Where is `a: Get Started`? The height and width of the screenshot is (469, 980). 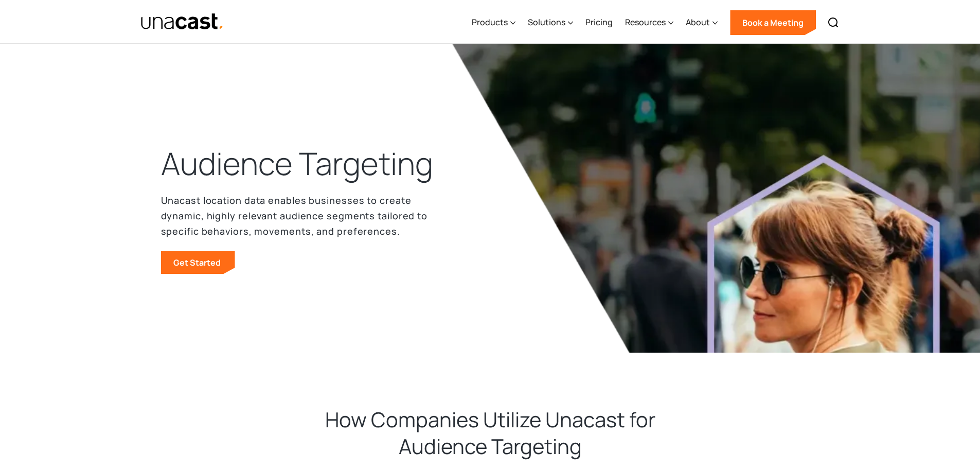 a: Get Started is located at coordinates (198, 262).